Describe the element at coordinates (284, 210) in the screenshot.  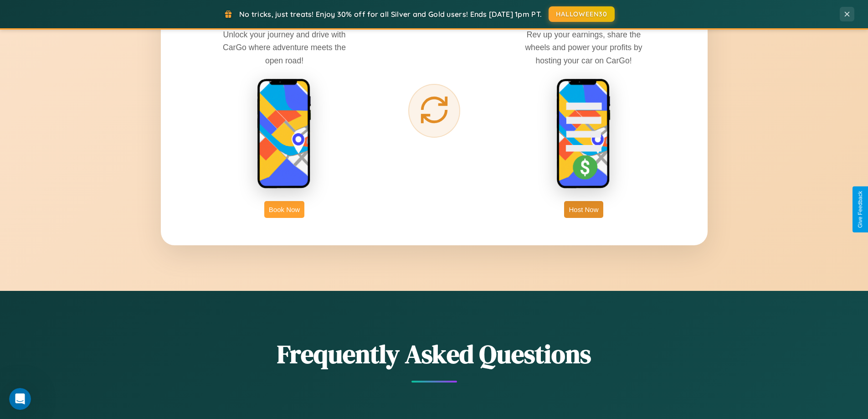
I see `button: Book Now` at that location.